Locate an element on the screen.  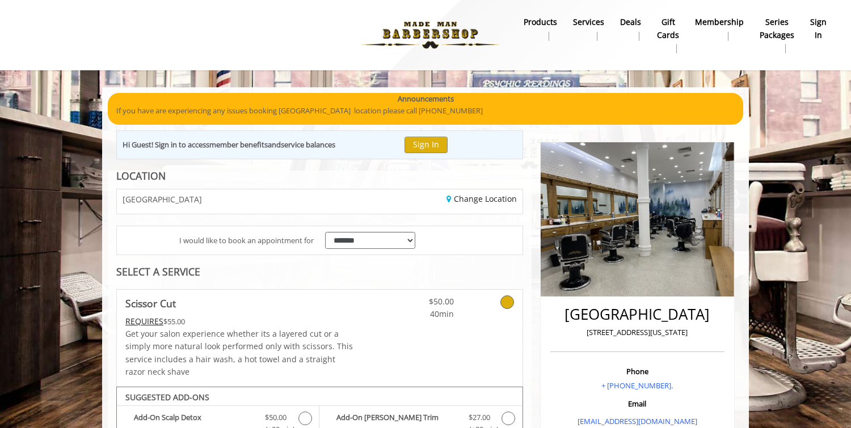
b: service balances is located at coordinates (308, 145).